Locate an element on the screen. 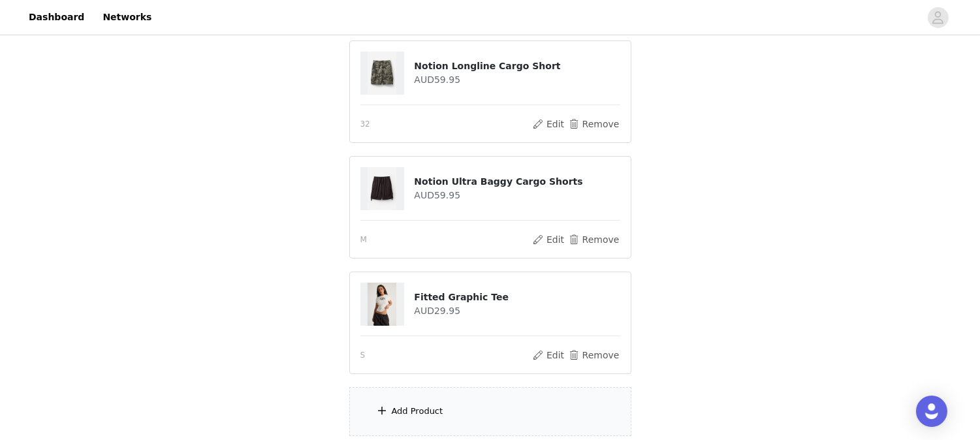 The height and width of the screenshot is (440, 980). h4: Fitted Graphic Tee is located at coordinates (516, 297).